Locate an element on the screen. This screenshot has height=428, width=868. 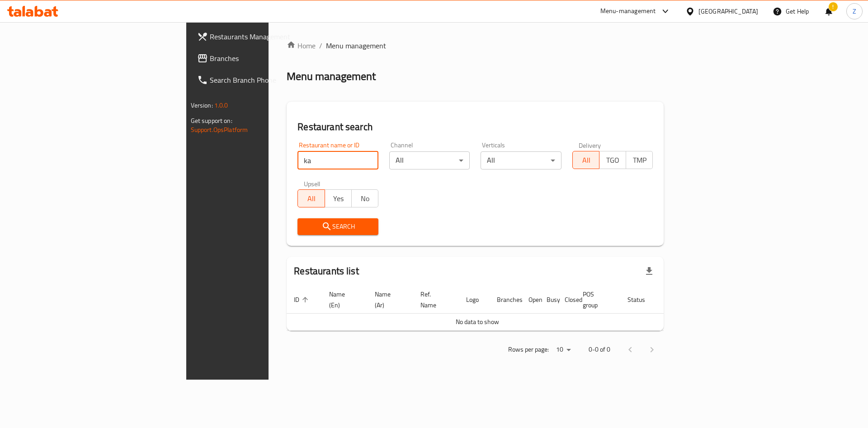
th: Logo is located at coordinates (474, 300).